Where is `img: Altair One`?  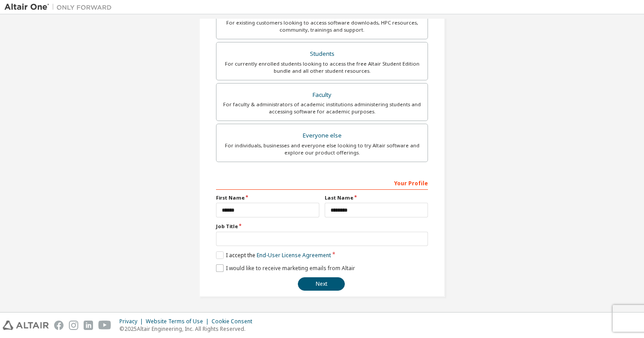
img: Altair One is located at coordinates (60, 7).